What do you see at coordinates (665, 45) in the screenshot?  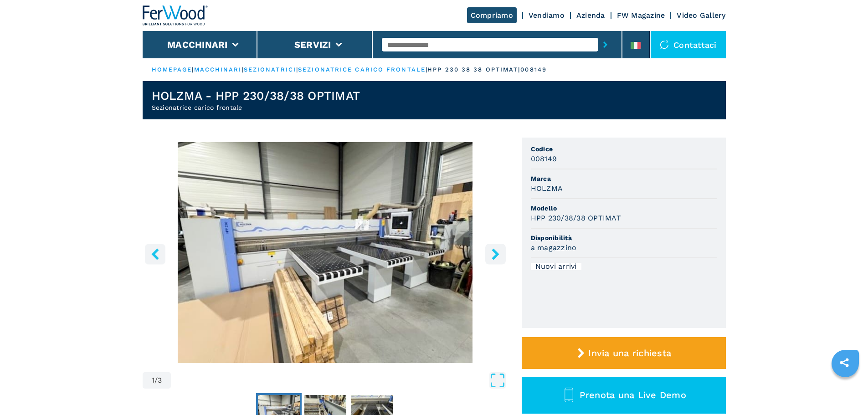 I see `img: Contattaci` at bounding box center [665, 45].